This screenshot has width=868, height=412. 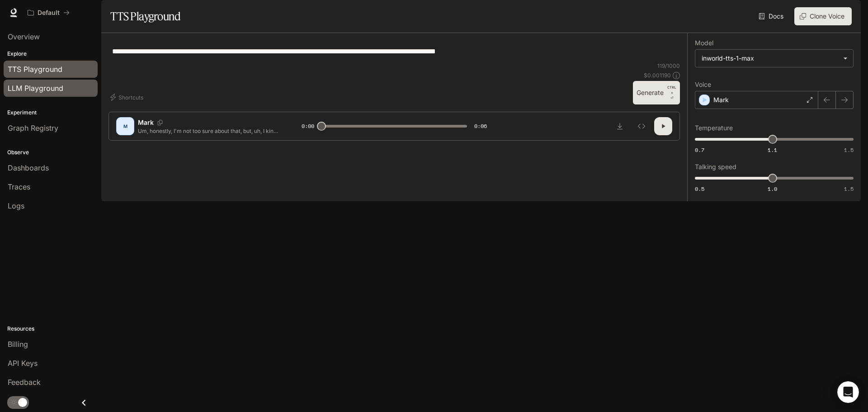 What do you see at coordinates (669, 66) in the screenshot?
I see `p: 119 / 1000` at bounding box center [669, 66].